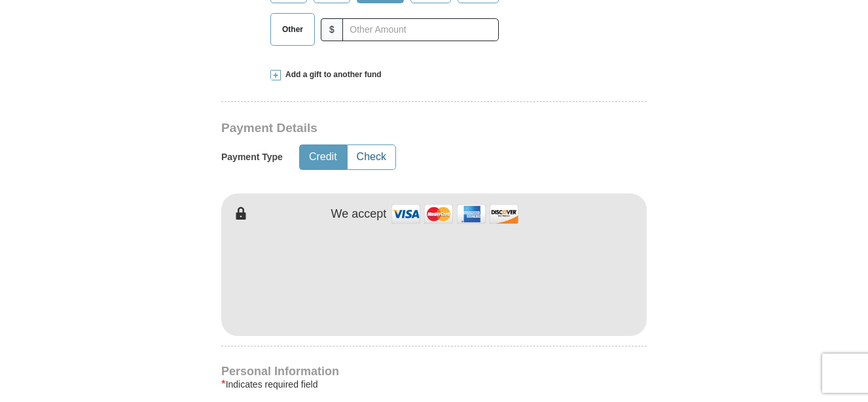 This screenshot has height=402, width=868. Describe the element at coordinates (371, 157) in the screenshot. I see `button: Check` at that location.